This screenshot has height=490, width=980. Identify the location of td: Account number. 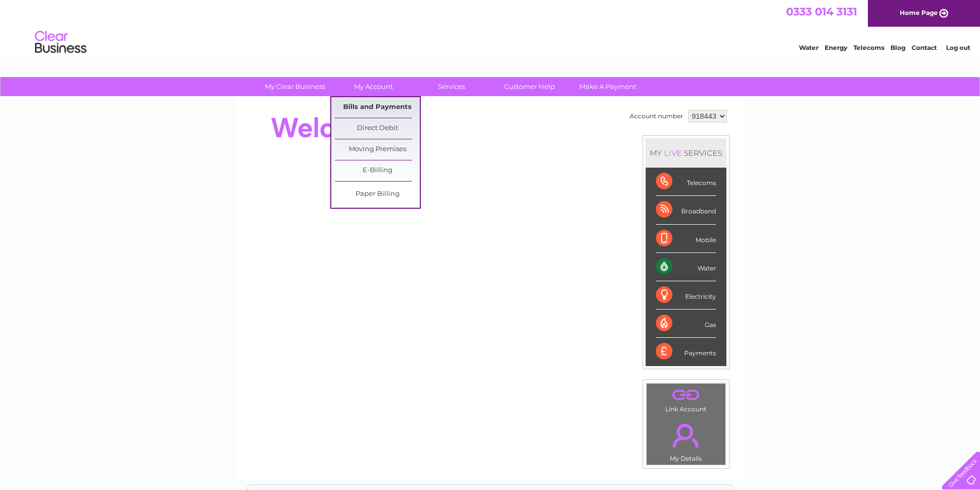
(656, 116).